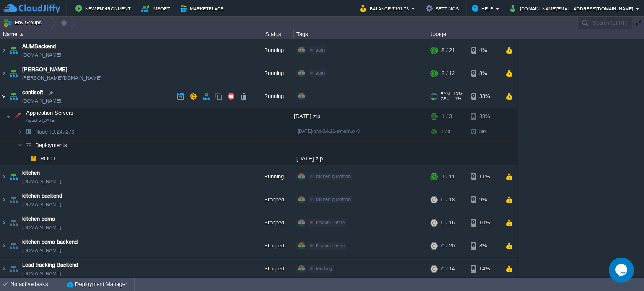 This screenshot has width=644, height=291. What do you see at coordinates (157, 8) in the screenshot?
I see `button: Import` at bounding box center [157, 8].